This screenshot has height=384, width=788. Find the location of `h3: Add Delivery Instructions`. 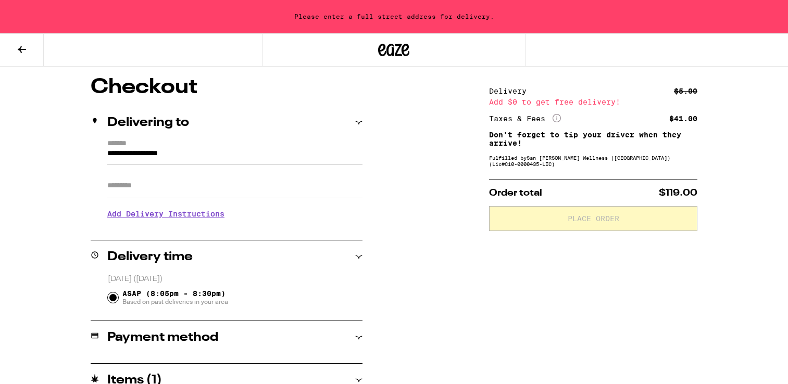

h3: Add Delivery Instructions is located at coordinates (235, 214).